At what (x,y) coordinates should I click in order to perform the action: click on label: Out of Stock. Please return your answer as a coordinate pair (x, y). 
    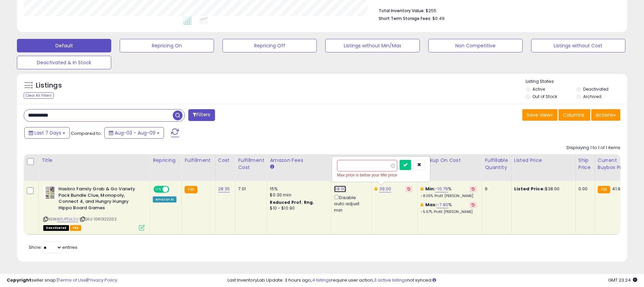
    Looking at the image, I should click on (545, 96).